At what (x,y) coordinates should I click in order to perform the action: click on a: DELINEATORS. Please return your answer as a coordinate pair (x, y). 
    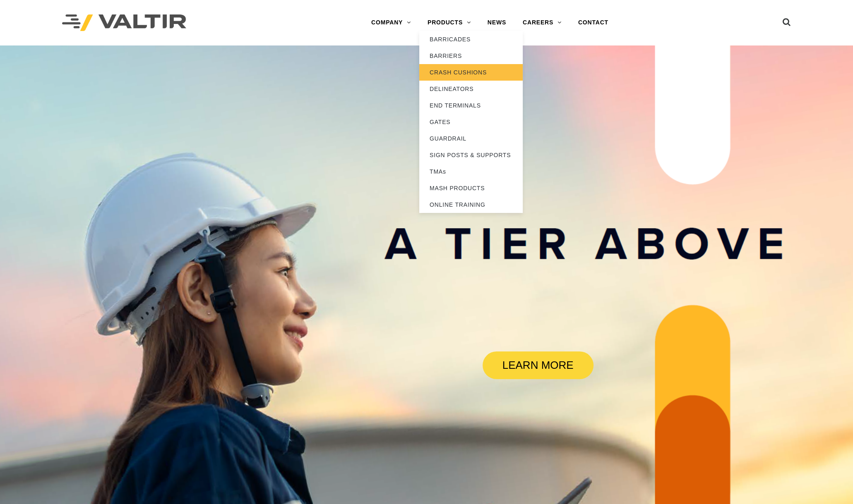
    Looking at the image, I should click on (471, 89).